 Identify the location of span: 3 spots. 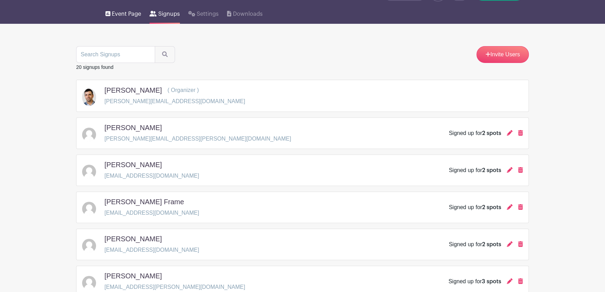
(492, 281).